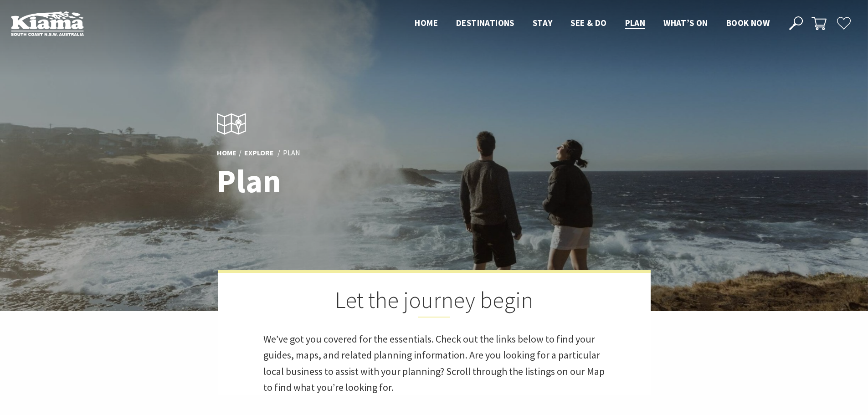 This screenshot has width=868, height=415. I want to click on span: Plan, so click(635, 23).